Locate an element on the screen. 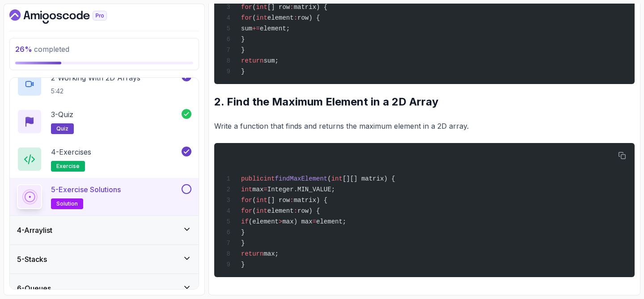 Image resolution: width=644 pixels, height=299 pixels. p: 3 - Quiz is located at coordinates (62, 114).